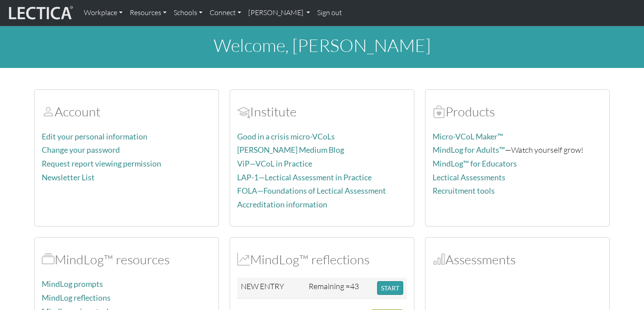 Image resolution: width=644 pixels, height=310 pixels. Describe the element at coordinates (68, 177) in the screenshot. I see `a: Newsletter List` at that location.